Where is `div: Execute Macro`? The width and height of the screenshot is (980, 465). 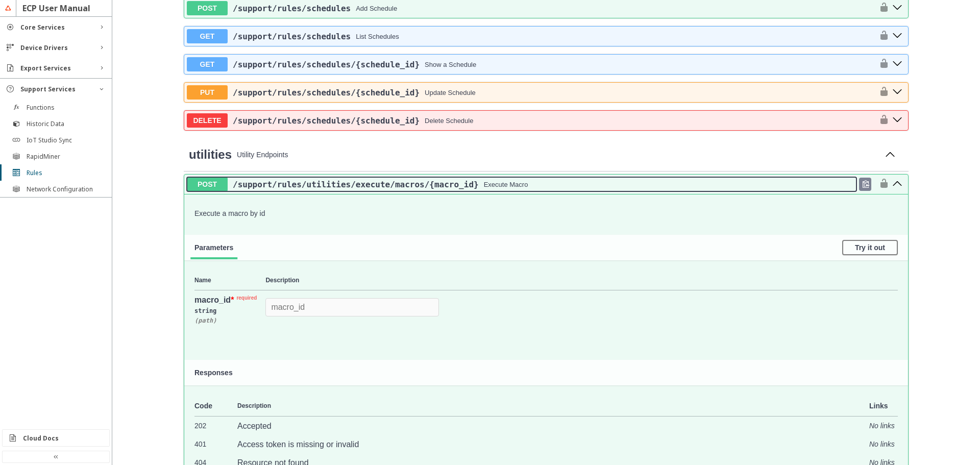
div: Execute Macro is located at coordinates (506, 185).